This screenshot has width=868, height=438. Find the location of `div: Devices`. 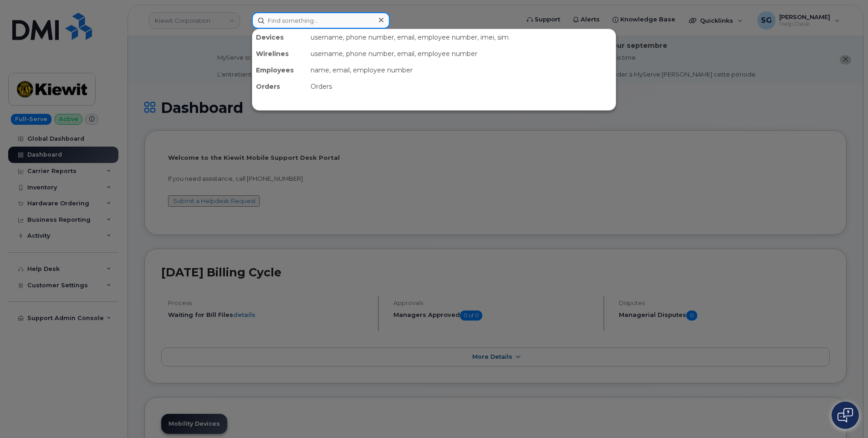

div: Devices is located at coordinates (280, 37).